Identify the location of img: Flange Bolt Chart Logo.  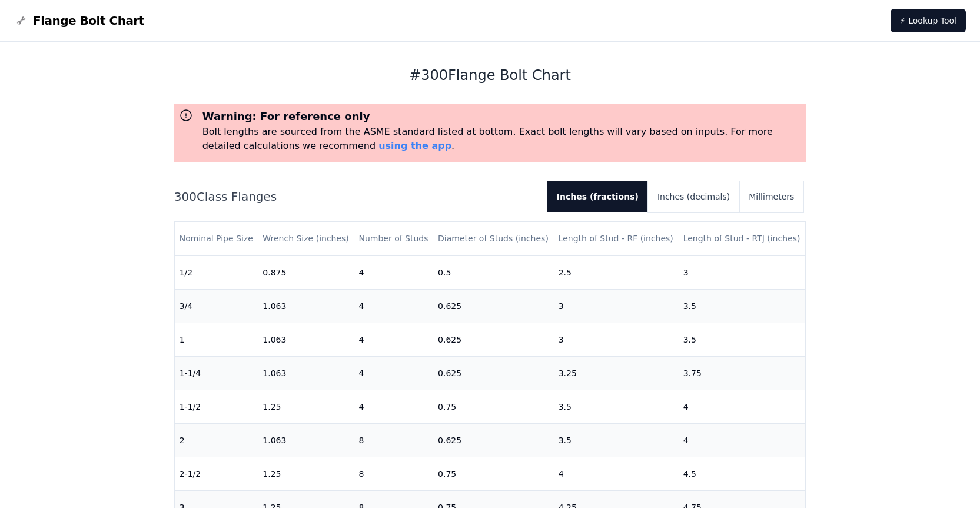
(21, 21).